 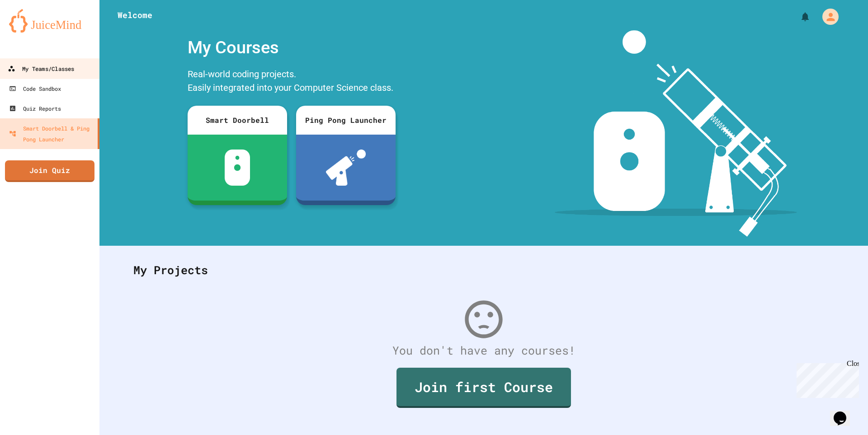 What do you see at coordinates (827, 17) in the screenshot?
I see `div: My Account` at bounding box center [827, 17].